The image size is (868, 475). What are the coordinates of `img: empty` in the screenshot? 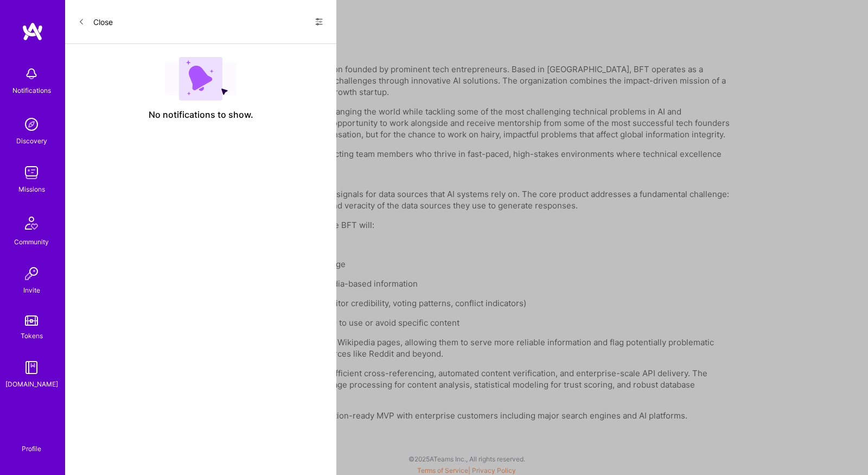 It's located at (200, 79).